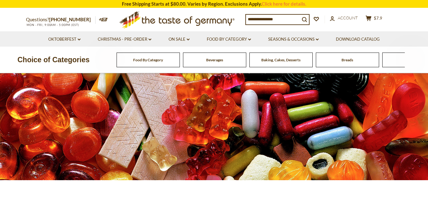 The image size is (428, 198). Describe the element at coordinates (410, 60) in the screenshot. I see `img: next arrow` at that location.